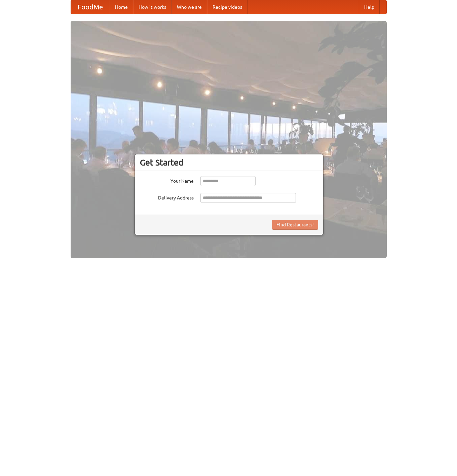 The image size is (457, 476). I want to click on button: Find Restaurants!, so click(295, 225).